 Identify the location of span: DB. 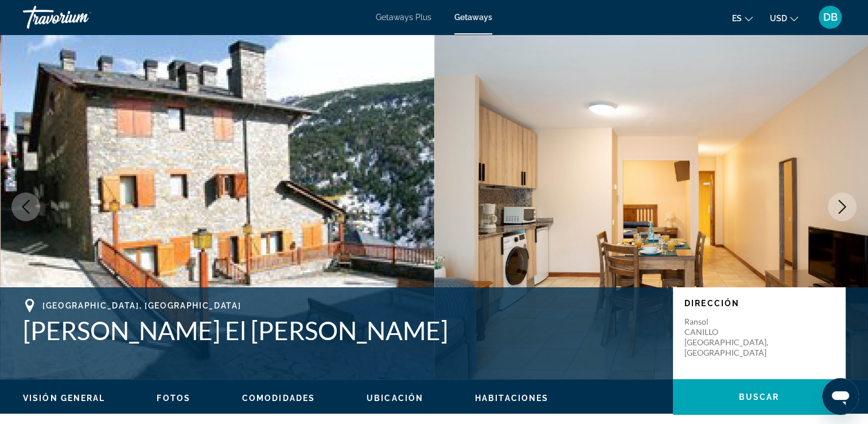
(831, 17).